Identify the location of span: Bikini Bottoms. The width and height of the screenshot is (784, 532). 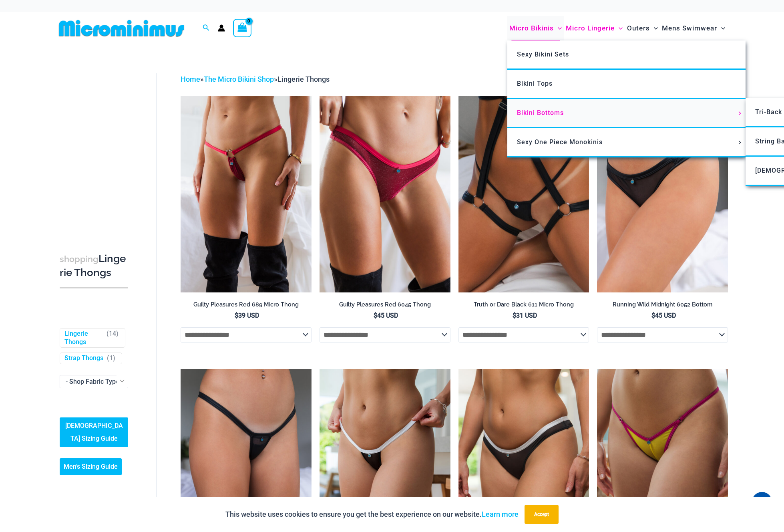
(540, 112).